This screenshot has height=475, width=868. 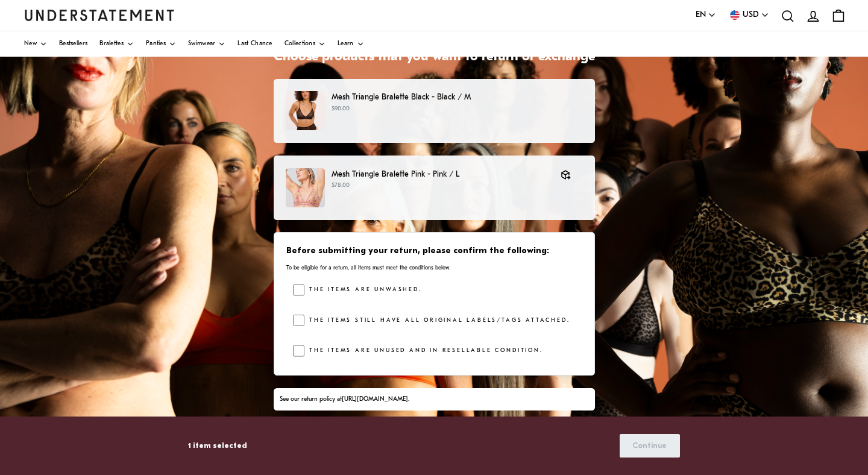 What do you see at coordinates (750, 15) in the screenshot?
I see `span: USD` at bounding box center [750, 15].